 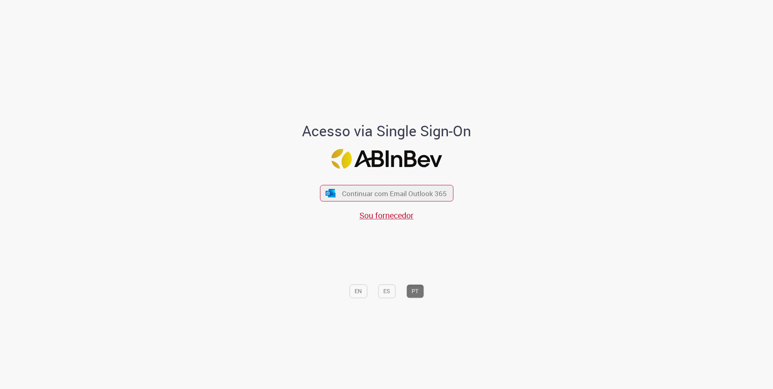 What do you see at coordinates (386, 131) in the screenshot?
I see `h1: Acesso via Single Sign-On` at bounding box center [386, 131].